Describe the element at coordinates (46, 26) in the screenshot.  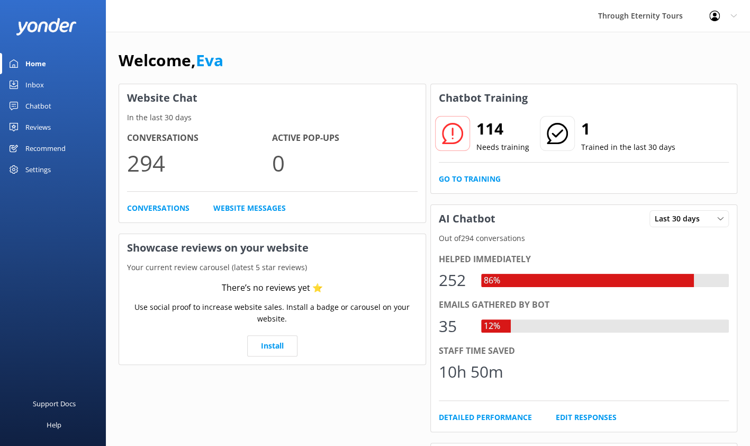
I see `img: yonder-white-logo.png` at that location.